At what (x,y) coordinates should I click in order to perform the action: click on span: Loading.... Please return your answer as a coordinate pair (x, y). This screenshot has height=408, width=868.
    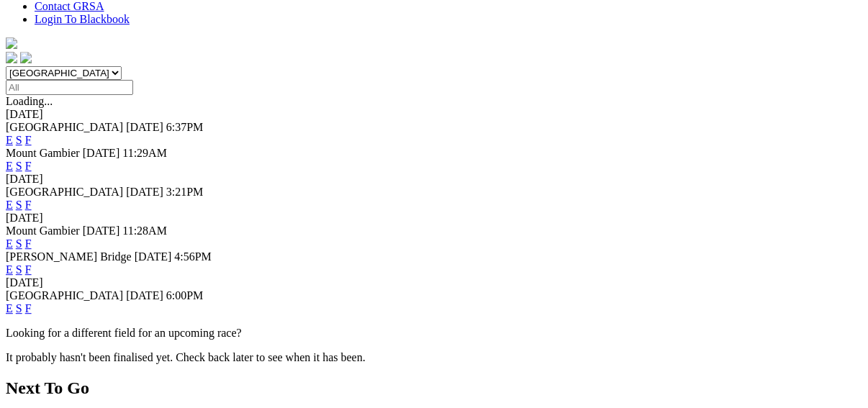
    Looking at the image, I should click on (29, 101).